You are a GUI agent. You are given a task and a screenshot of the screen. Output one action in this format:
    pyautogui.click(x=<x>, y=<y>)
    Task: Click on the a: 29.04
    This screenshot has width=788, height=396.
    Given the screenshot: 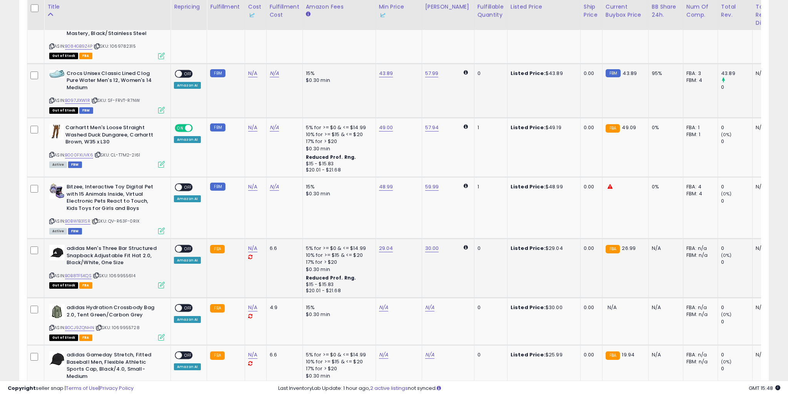 What is the action you would take?
    pyautogui.click(x=386, y=249)
    